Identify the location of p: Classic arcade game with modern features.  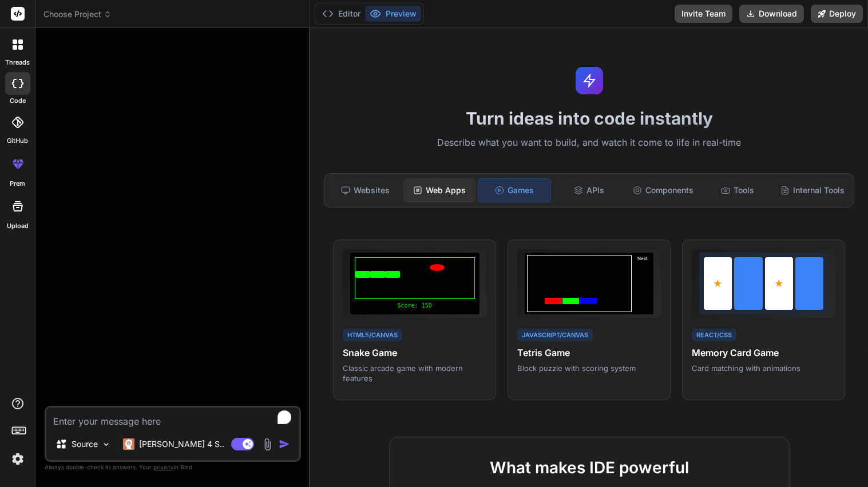
(414, 373).